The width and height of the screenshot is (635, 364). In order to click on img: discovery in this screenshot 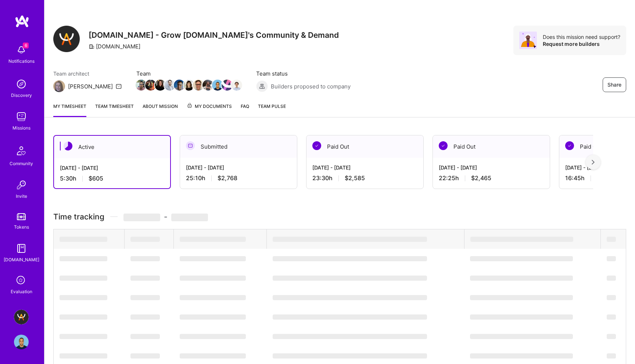, I will do `click(21, 84)`.